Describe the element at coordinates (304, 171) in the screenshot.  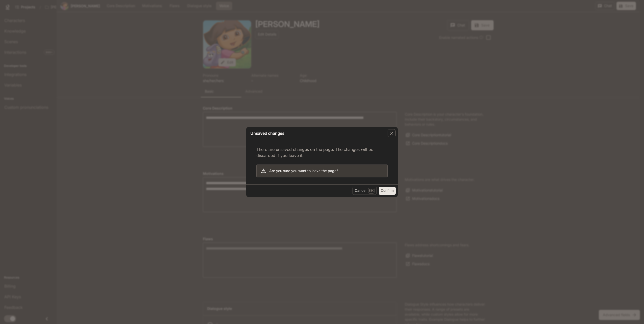
I see `div: Are you sure you want to leave the page?` at that location.